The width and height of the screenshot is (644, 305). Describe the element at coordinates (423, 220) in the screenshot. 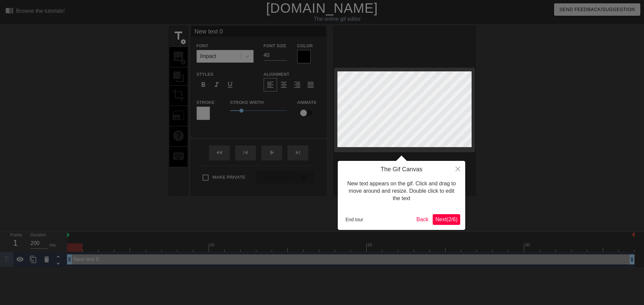

I see `button: Back` at that location.